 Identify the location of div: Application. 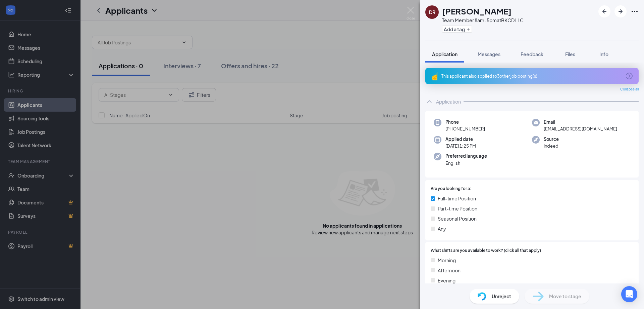
(448, 101).